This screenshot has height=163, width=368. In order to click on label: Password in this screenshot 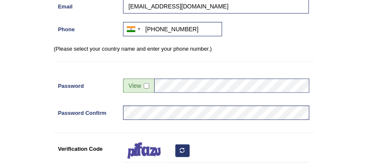, I will do `click(86, 84)`.